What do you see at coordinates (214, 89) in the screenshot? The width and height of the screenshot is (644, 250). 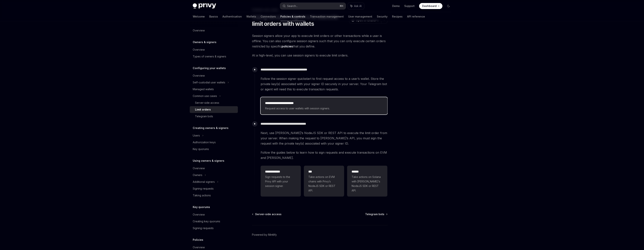 I see `a: Managed wallets` at bounding box center [214, 89].